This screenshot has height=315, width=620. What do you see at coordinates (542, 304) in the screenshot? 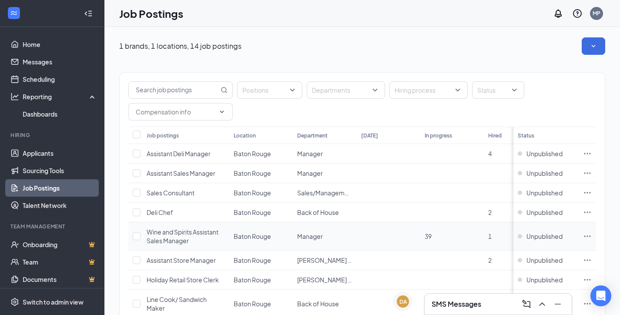
I see `svg: ChevronUp` at bounding box center [542, 304].